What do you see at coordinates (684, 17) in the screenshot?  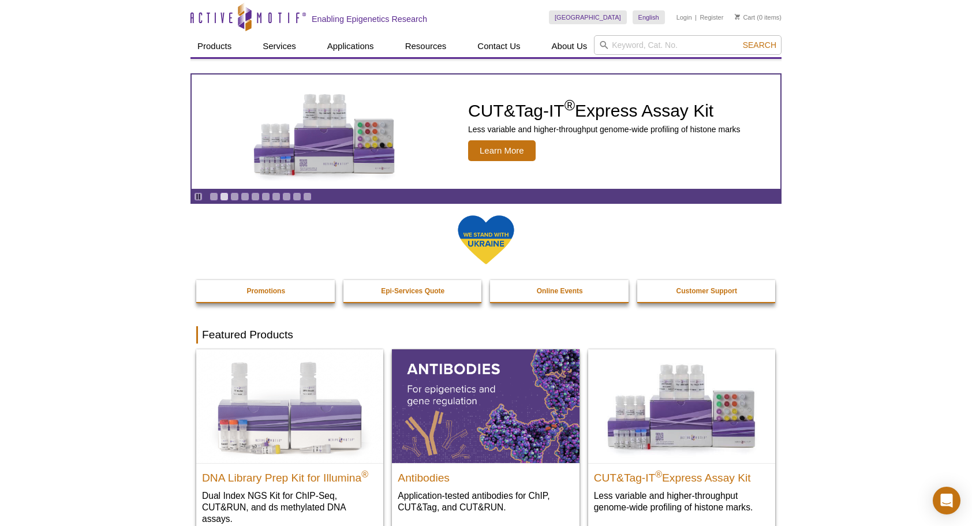 I see `a: Login` at bounding box center [684, 17].